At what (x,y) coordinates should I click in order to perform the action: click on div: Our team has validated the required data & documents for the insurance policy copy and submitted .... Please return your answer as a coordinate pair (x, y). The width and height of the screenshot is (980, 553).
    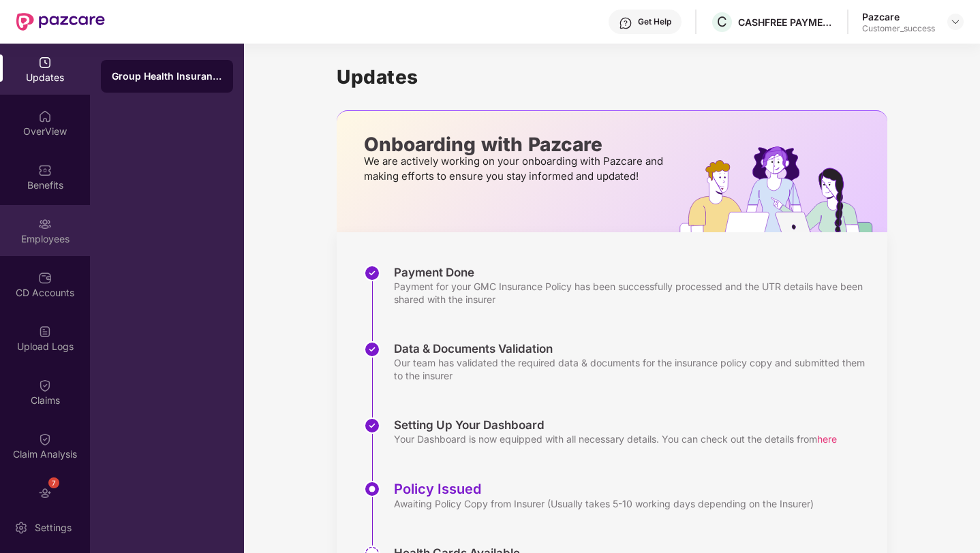
    Looking at the image, I should click on (634, 369).